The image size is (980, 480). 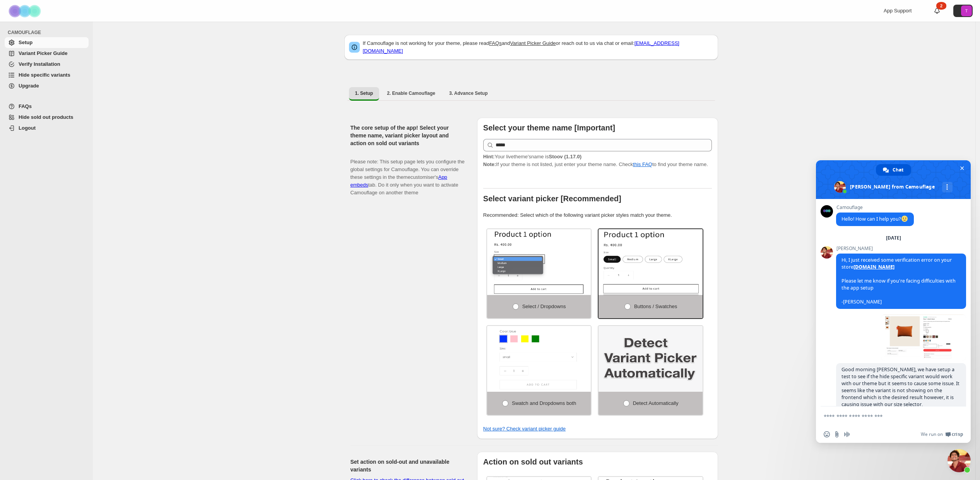 What do you see at coordinates (25, 106) in the screenshot?
I see `span: FAQs` at bounding box center [25, 106].